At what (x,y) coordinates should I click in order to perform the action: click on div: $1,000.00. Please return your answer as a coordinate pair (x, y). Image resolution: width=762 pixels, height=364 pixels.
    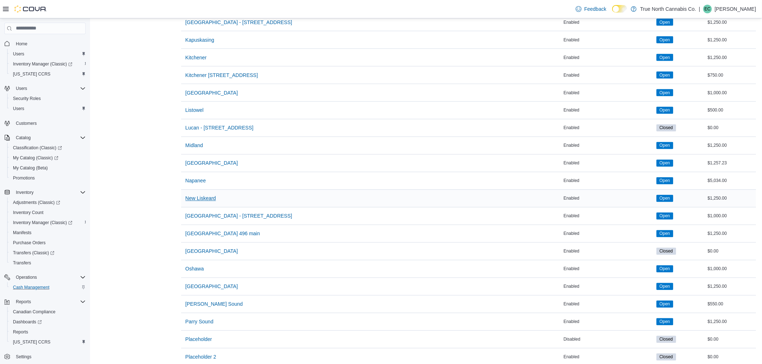
    Looking at the image, I should click on (731, 93).